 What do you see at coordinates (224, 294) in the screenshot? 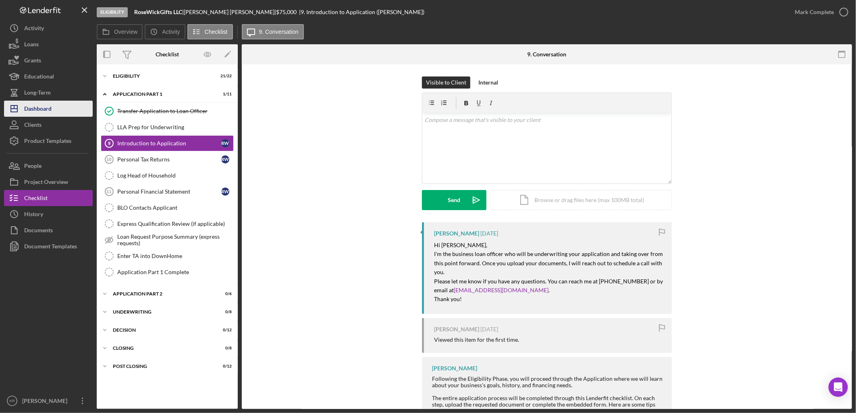
I see `div: 0 / 6` at bounding box center [224, 294].